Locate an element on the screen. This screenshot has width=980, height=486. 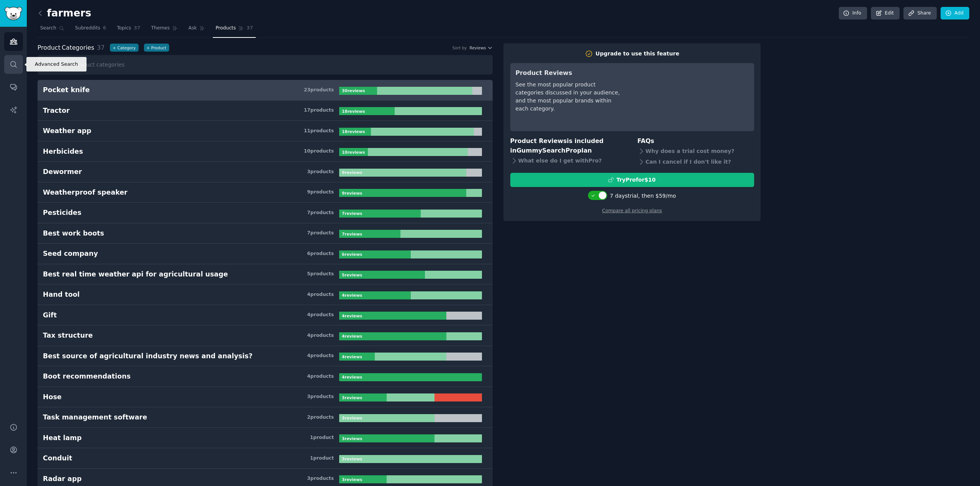
b: 5 review s is located at coordinates (352, 275).